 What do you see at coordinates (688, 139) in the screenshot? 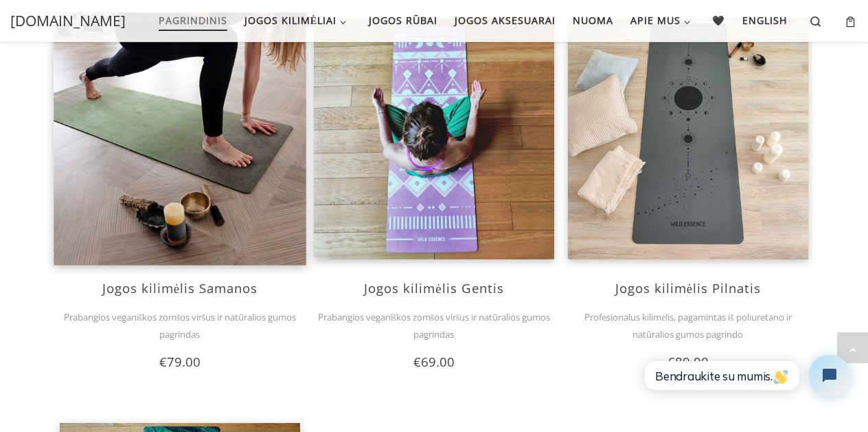
I see `a: profesionalus jogos kilimėlis` at bounding box center [688, 139].